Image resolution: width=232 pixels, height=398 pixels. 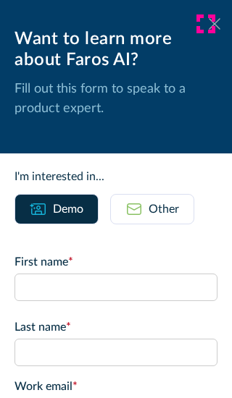 I want to click on div: I'm interested in..., so click(x=116, y=177).